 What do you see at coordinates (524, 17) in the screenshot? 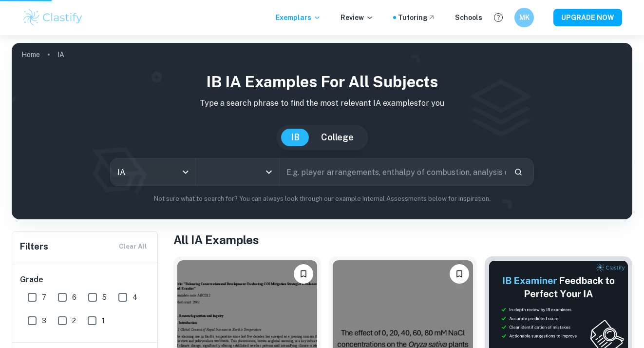
I see `h6: MK` at bounding box center [524, 17].